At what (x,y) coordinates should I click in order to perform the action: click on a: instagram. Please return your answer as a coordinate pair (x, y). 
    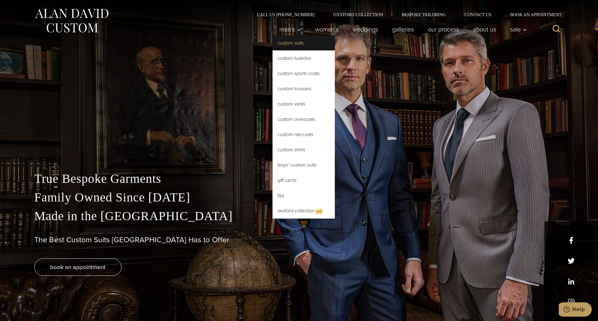
    Looking at the image, I should click on (572, 302).